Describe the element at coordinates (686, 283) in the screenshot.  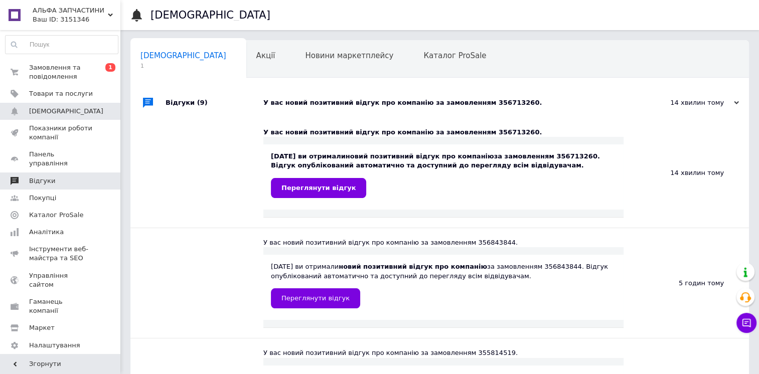
I see `div: 5 годин тому` at that location.